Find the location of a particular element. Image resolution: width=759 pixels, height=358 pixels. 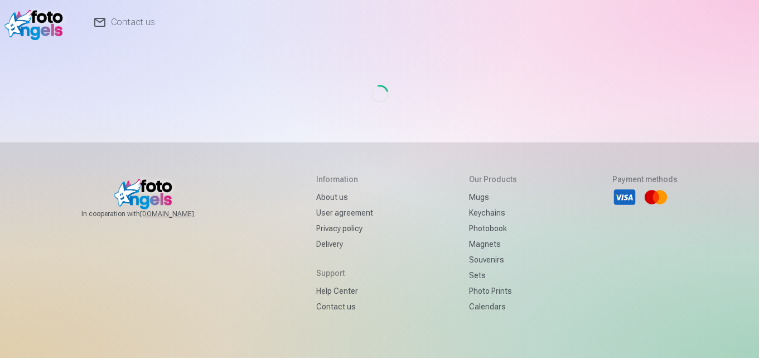

h5: Support is located at coordinates (345, 273).